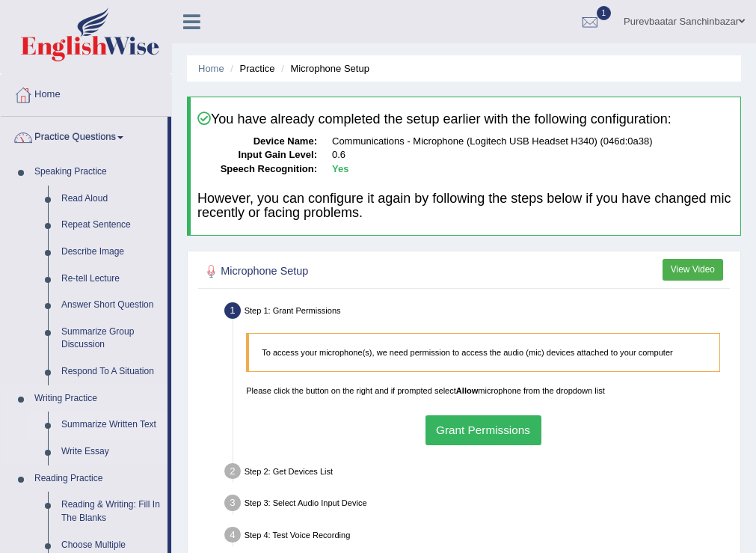 This screenshot has height=553, width=756. What do you see at coordinates (111, 338) in the screenshot?
I see `a: Summarize Group Discussion` at bounding box center [111, 338].